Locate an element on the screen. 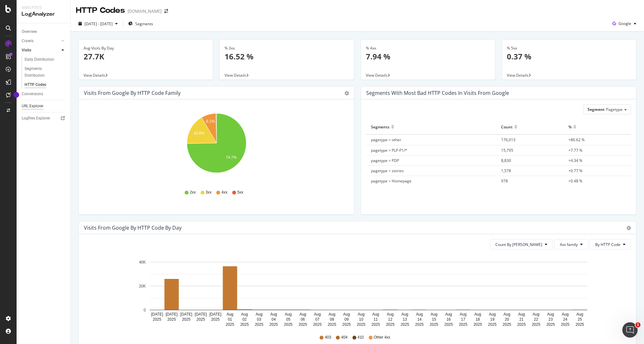 The height and width of the screenshot is (344, 644). text: 02 is located at coordinates (245, 320).